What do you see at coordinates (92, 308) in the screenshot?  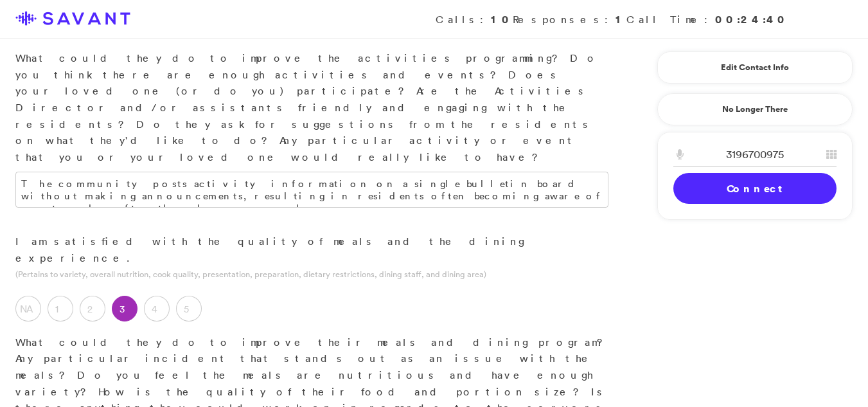 I see `label: 2` at bounding box center [92, 308].